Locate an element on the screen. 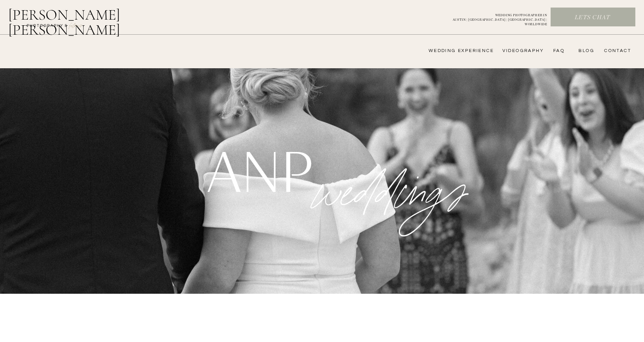 The image size is (644, 342). nav: videography is located at coordinates (522, 51).